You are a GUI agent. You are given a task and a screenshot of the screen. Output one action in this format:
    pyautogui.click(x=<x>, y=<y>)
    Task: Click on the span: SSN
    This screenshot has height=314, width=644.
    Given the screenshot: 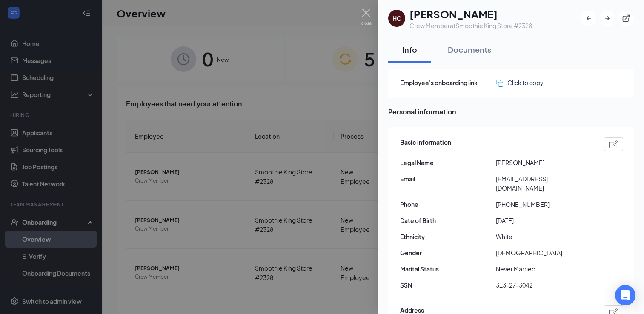 What is the action you would take?
    pyautogui.click(x=448, y=285)
    